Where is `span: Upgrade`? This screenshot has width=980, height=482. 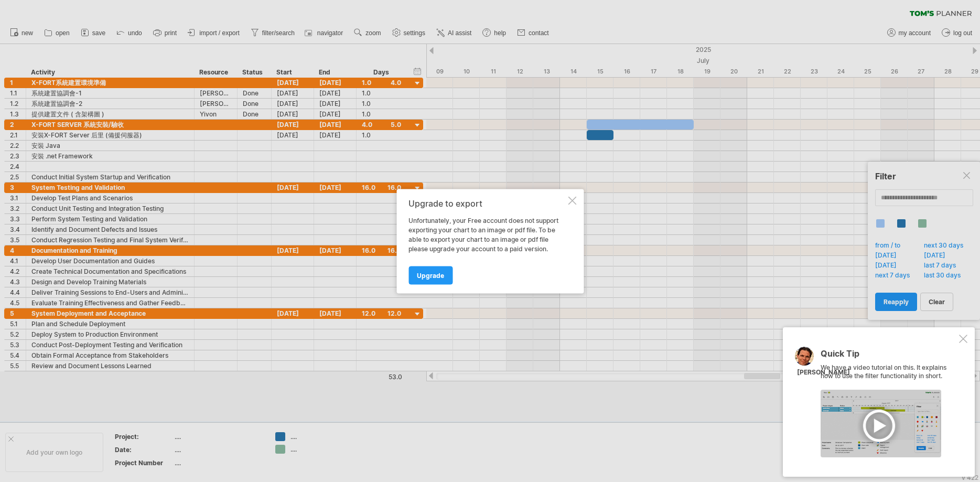 span: Upgrade is located at coordinates (431, 274).